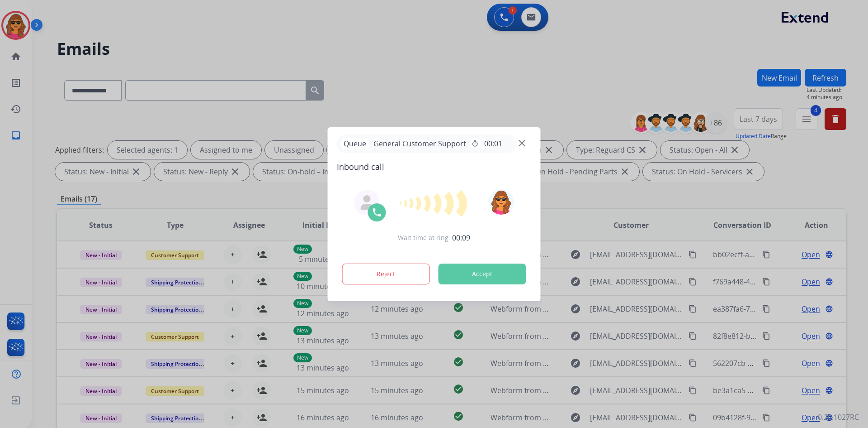 The height and width of the screenshot is (428, 868). I want to click on span: 00:09, so click(461, 238).